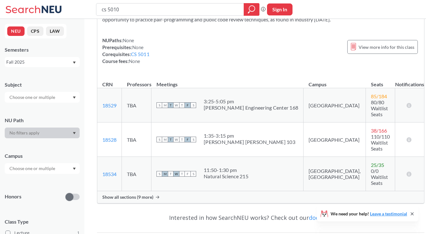  Describe the element at coordinates (126, 51) in the screenshot. I see `div: NUPaths: Prerequisites: Corequisites: Course fees:` at that location.